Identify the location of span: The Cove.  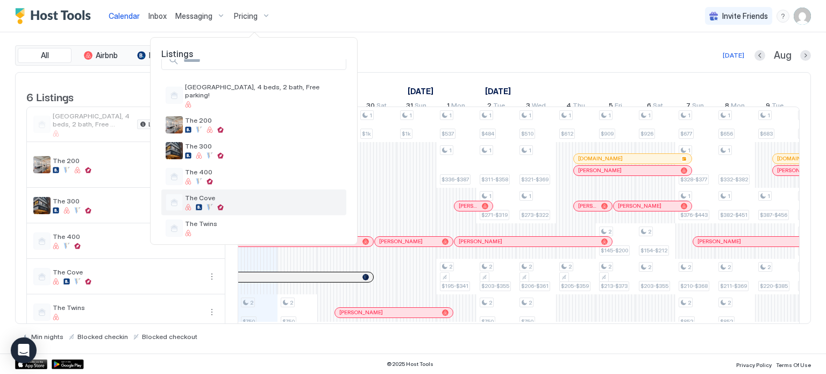
(264, 197).